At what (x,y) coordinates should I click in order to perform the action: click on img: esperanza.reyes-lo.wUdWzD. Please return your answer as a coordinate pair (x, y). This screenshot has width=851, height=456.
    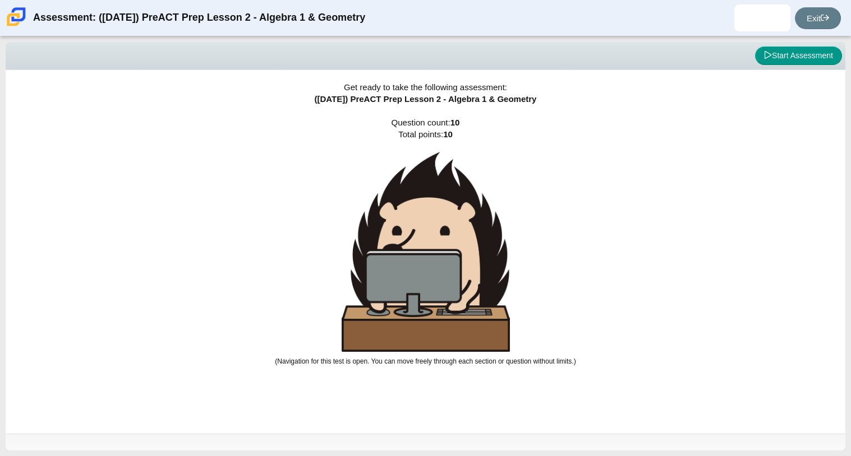
    Looking at the image, I should click on (762, 18).